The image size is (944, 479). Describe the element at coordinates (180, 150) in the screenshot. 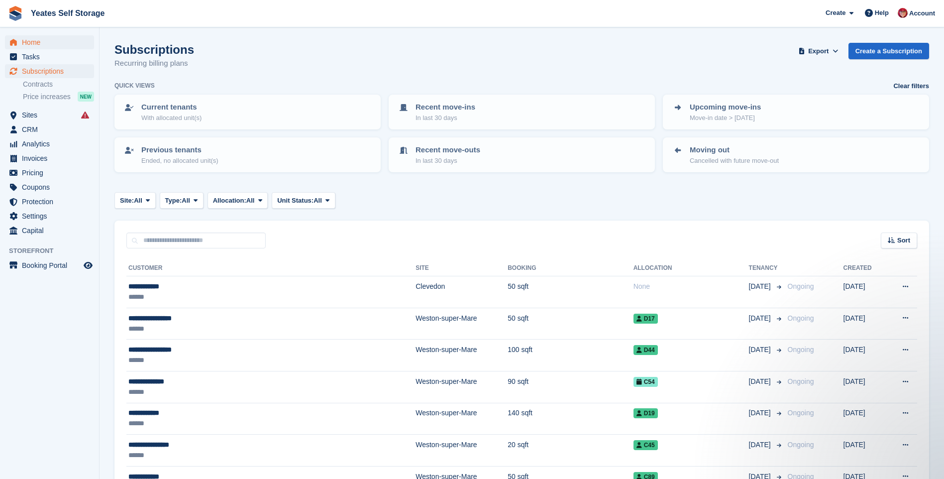

I see `p: Previous tenants` at that location.